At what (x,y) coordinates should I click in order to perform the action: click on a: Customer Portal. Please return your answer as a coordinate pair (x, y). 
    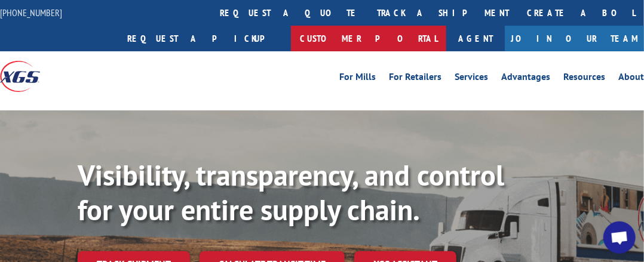
    Looking at the image, I should click on (369, 39).